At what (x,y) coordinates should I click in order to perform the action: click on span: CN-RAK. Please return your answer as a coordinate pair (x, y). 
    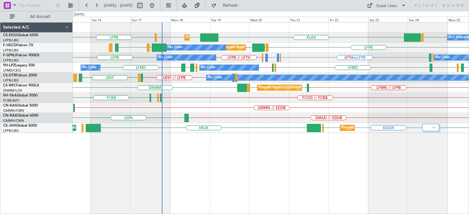
    Looking at the image, I should click on (10, 116).